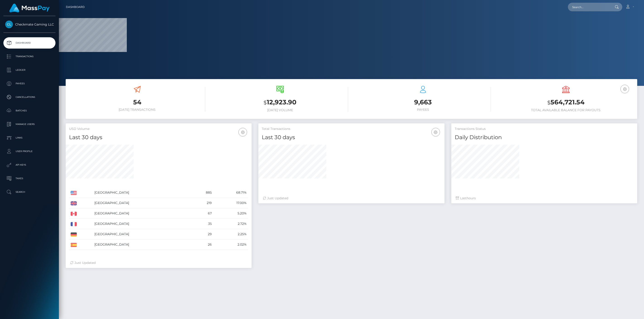 This screenshot has width=644, height=319. What do you see at coordinates (30, 138) in the screenshot?
I see `p: Links` at bounding box center [30, 138].